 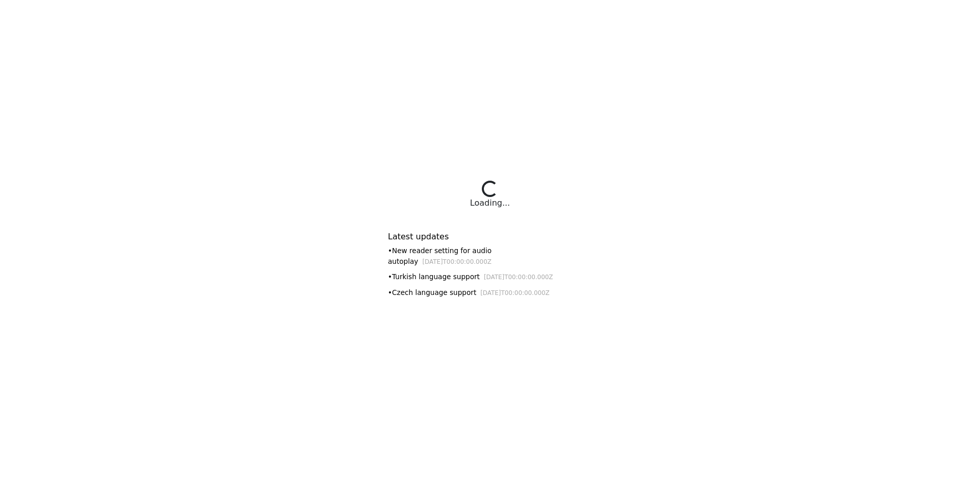 What do you see at coordinates (490, 277) in the screenshot?
I see `div: • Turkish language support` at bounding box center [490, 277].